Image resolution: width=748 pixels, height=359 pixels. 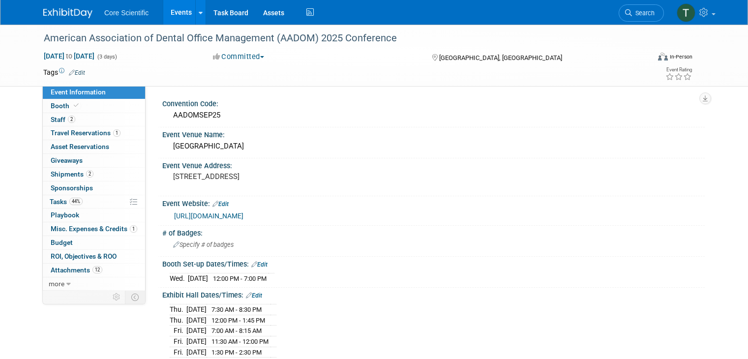 What do you see at coordinates (61, 242) in the screenshot?
I see `span: Budget` at bounding box center [61, 242].